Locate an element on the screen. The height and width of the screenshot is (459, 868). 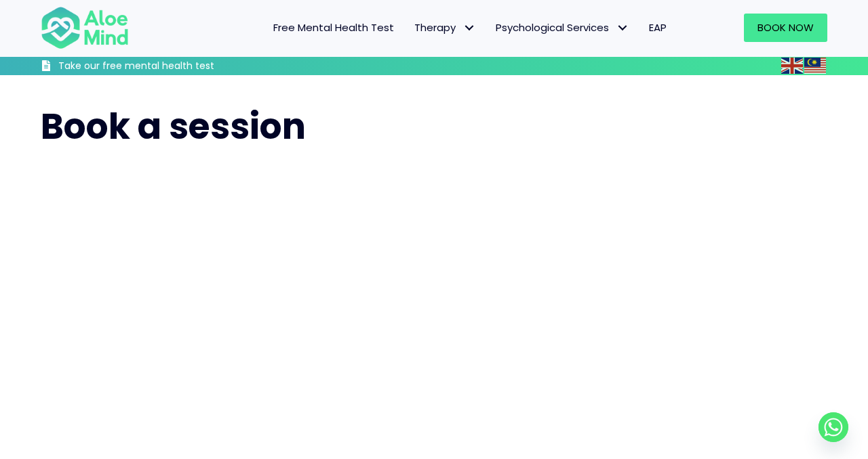
span: Therapy is located at coordinates (445, 27).